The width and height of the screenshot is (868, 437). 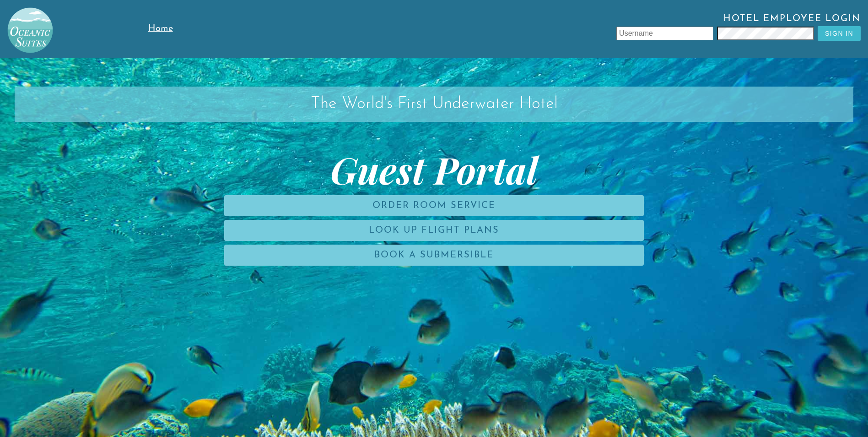 What do you see at coordinates (434, 231) in the screenshot?
I see `a: Look Up Flight Plans` at bounding box center [434, 231].